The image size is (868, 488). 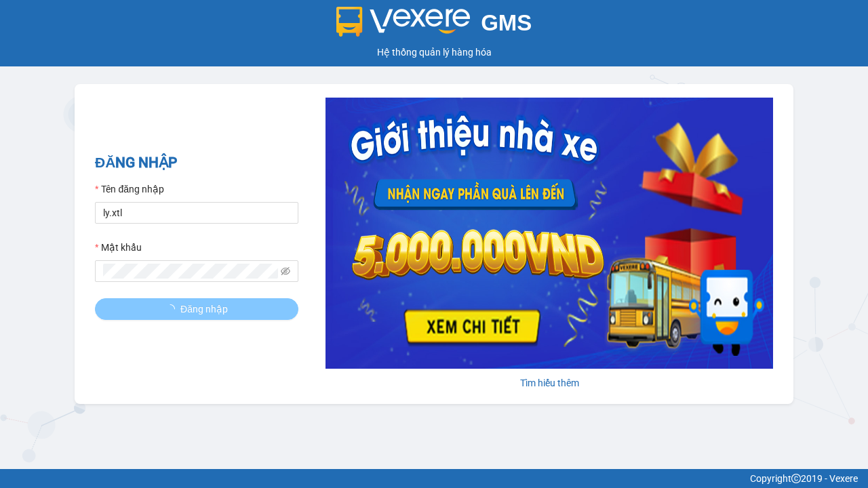 What do you see at coordinates (434, 478) in the screenshot?
I see `div: Copyright 2019 - Vexere` at bounding box center [434, 478].